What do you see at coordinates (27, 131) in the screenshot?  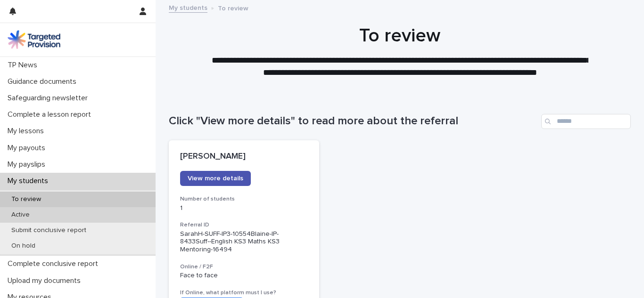 I see `p: My lessons` at bounding box center [27, 131].